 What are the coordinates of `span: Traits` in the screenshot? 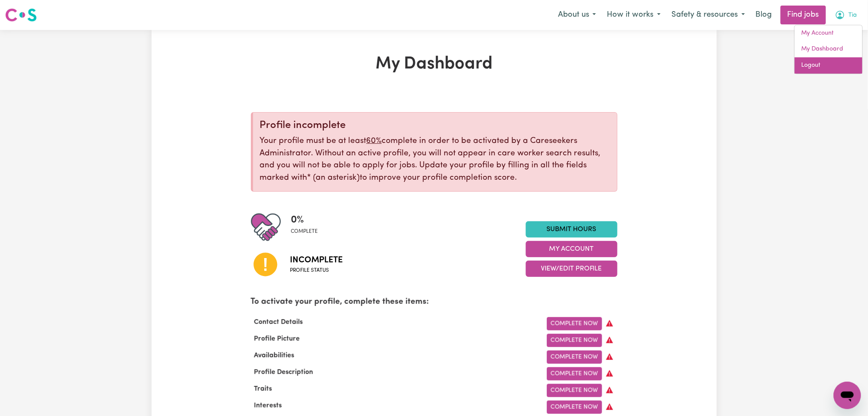 It's located at (263, 389).